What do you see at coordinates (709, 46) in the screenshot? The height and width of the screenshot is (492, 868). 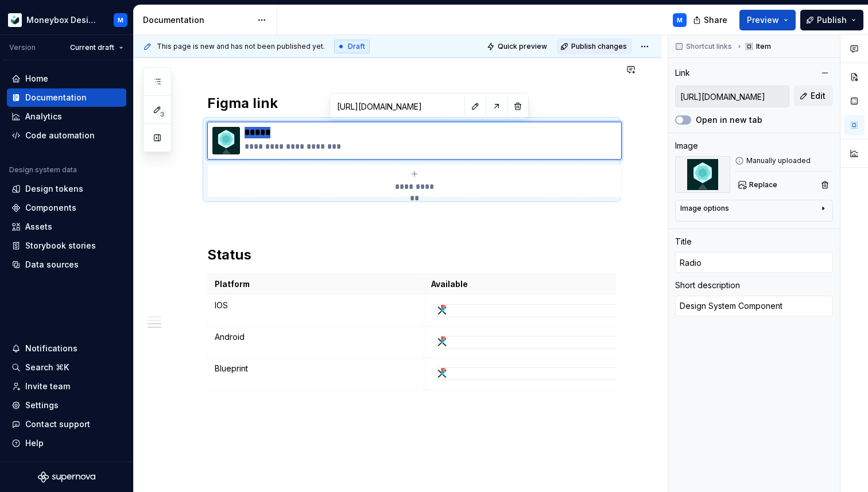 I see `span: Shortcut links` at bounding box center [709, 46].